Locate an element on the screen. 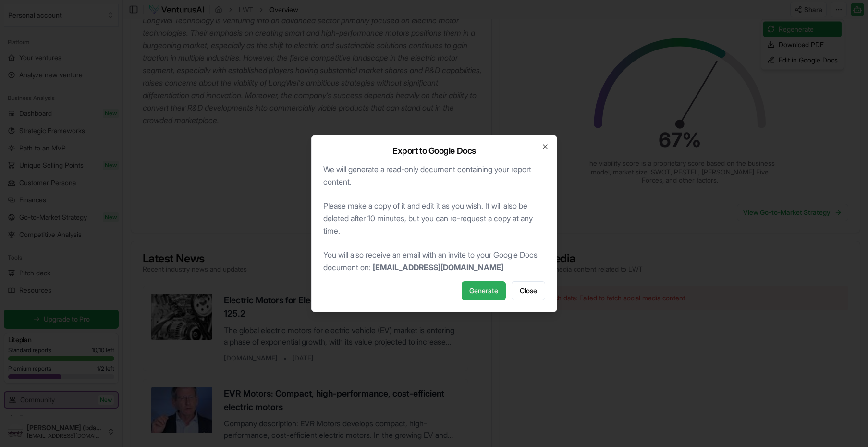 This screenshot has width=868, height=447. p: We will generate a read-only document containing your report content. is located at coordinates (435, 176).